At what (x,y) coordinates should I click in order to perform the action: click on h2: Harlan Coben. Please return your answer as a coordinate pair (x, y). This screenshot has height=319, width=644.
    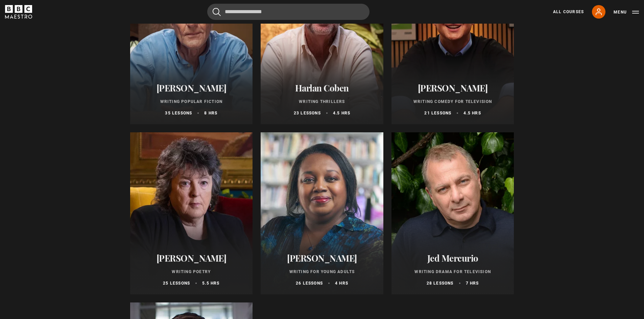
    Looking at the image, I should click on (322, 88).